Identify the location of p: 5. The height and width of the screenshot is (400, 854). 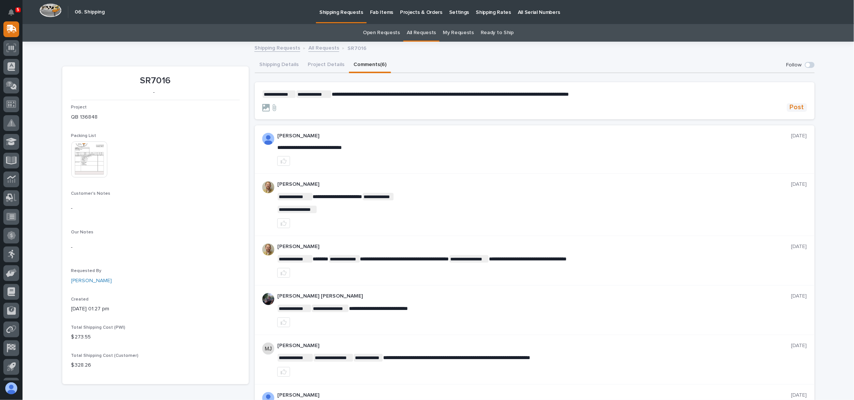
(18, 10).